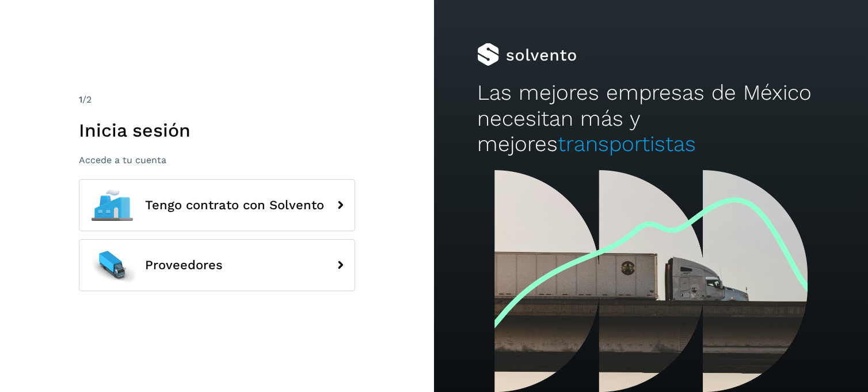  I want to click on h2: Las mejores empresas de México necesitan más y mejores, so click(650, 118).